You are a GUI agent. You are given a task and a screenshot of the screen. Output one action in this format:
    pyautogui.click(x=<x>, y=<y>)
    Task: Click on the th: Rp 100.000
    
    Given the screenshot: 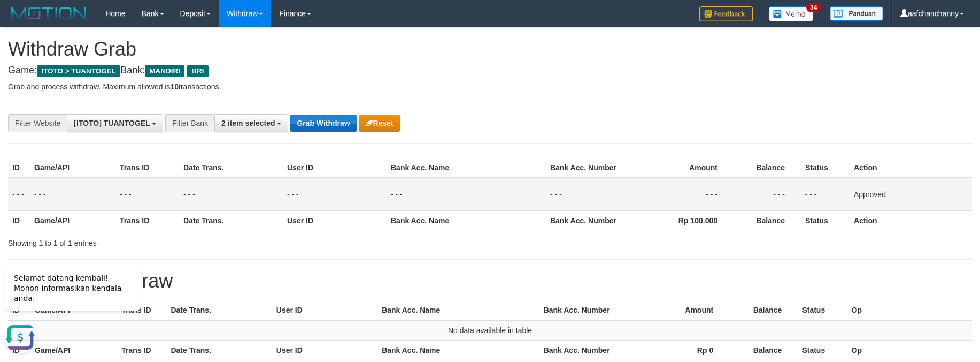 What is the action you would take?
    pyautogui.click(x=683, y=220)
    